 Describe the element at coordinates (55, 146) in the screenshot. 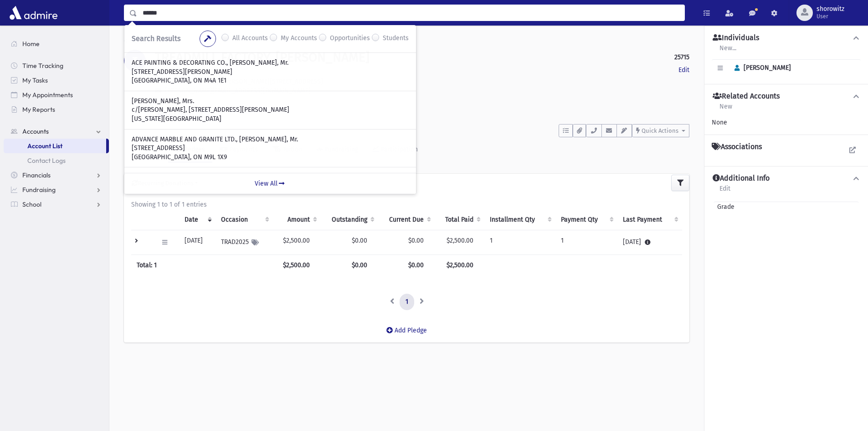

I see `a: Account List` at that location.